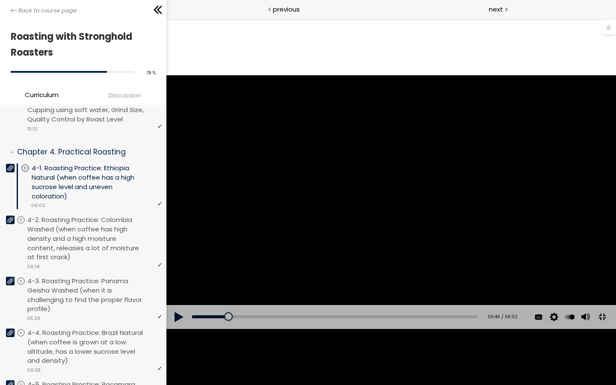 The width and height of the screenshot is (616, 385). I want to click on h1: Roasting with Stronghold Roasters, so click(81, 45).